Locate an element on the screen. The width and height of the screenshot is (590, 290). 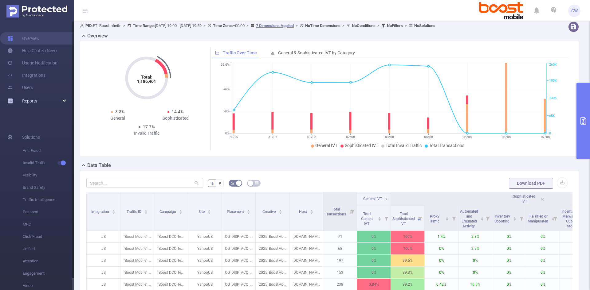
span: Sophisticated IVT is located at coordinates (361, 146).